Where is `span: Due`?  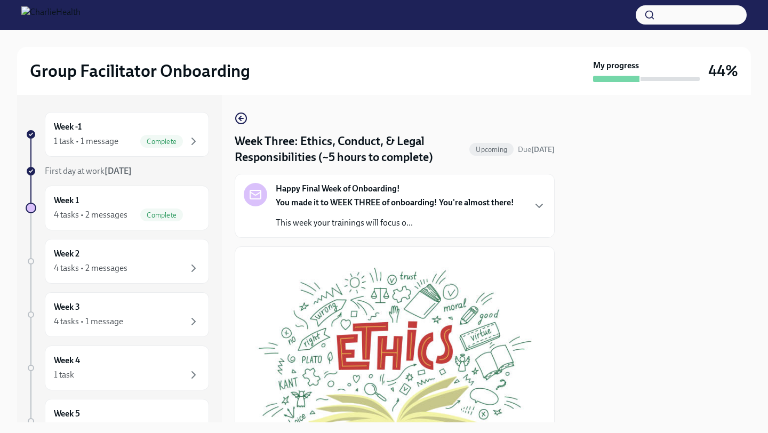
span: Due is located at coordinates (536, 149).